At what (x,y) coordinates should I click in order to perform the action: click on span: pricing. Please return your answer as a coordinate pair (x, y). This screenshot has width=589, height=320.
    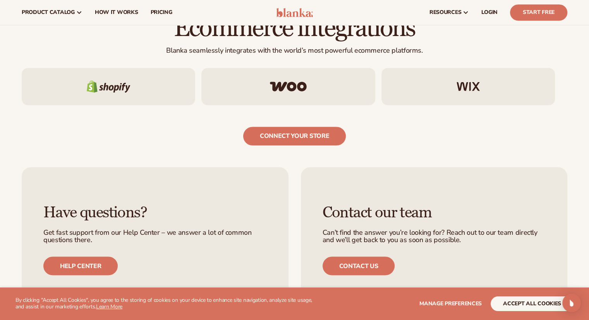
    Looking at the image, I should click on (161, 12).